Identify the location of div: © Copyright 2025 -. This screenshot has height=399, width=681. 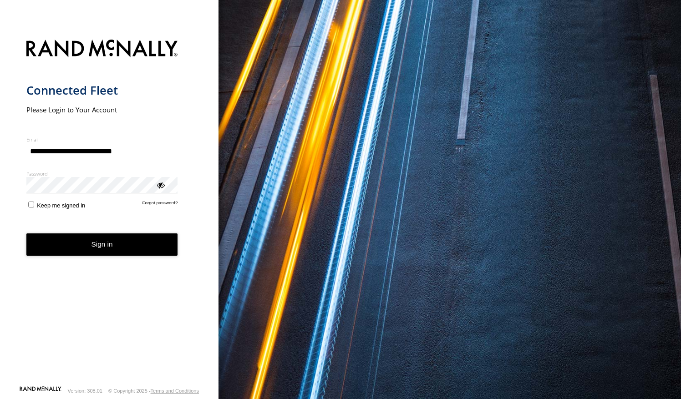
(153, 391).